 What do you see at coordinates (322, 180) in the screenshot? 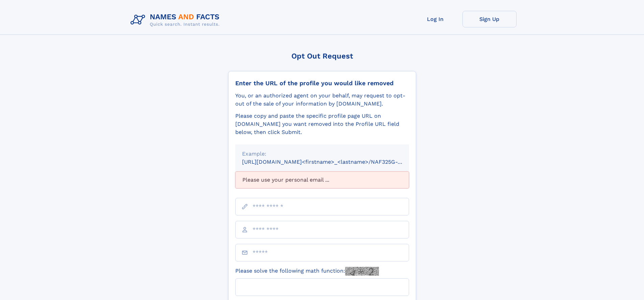
I see `div: Please use your personal email ...` at bounding box center [322, 180].